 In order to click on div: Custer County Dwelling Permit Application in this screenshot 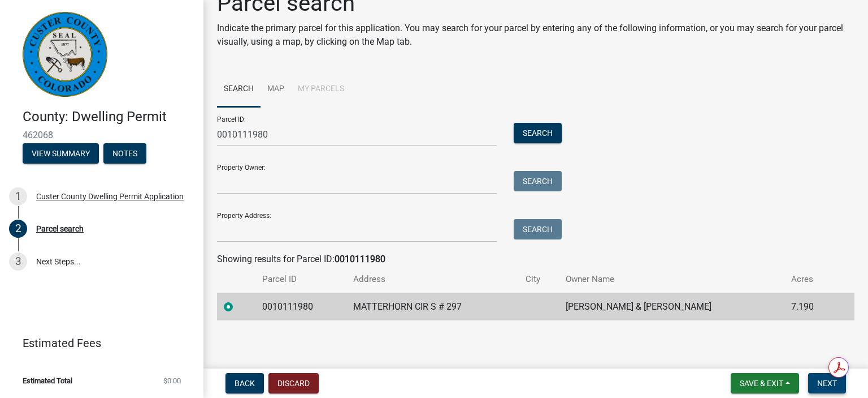, I will do `click(109, 197)`.